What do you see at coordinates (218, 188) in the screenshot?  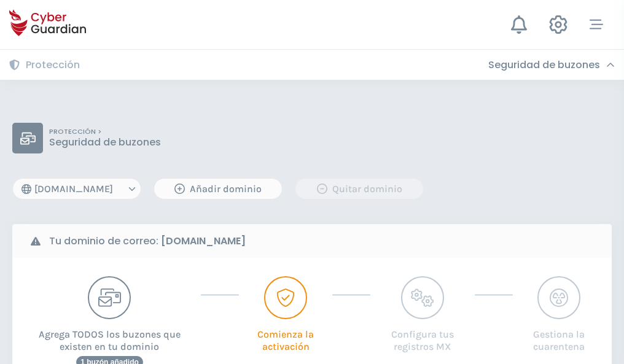 I see `button: Añadir dominio` at bounding box center [218, 188].